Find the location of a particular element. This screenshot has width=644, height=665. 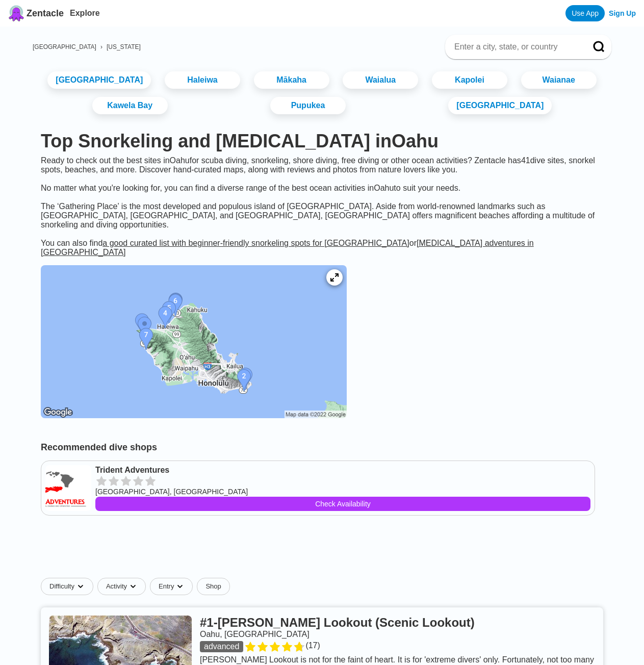

a: Haleiwa is located at coordinates (202, 80).